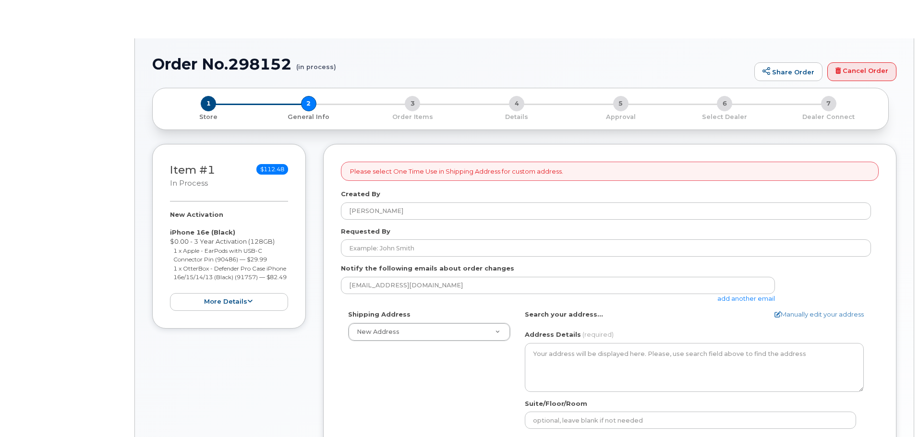  What do you see at coordinates (429, 332) in the screenshot?
I see `a: New Address` at bounding box center [429, 332].